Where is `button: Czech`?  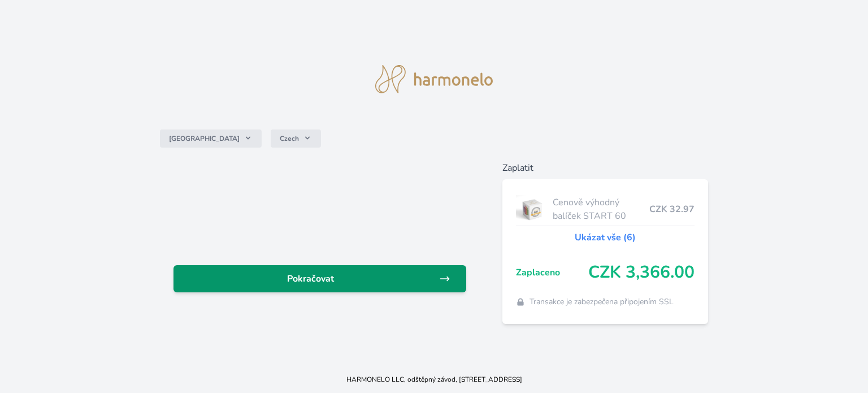
button: Czech is located at coordinates (296, 138).